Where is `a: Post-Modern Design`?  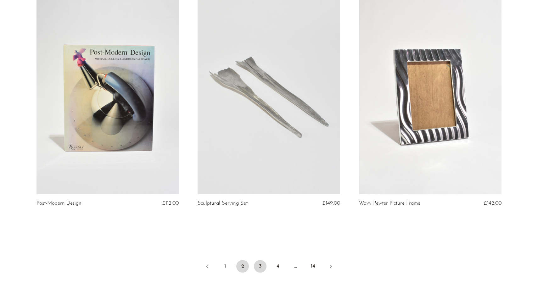 a: Post-Modern Design is located at coordinates (59, 204).